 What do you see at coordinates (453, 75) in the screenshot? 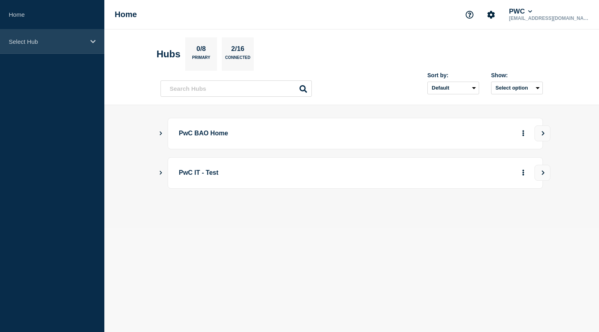
I see `div: Sort by:` at bounding box center [453, 75].